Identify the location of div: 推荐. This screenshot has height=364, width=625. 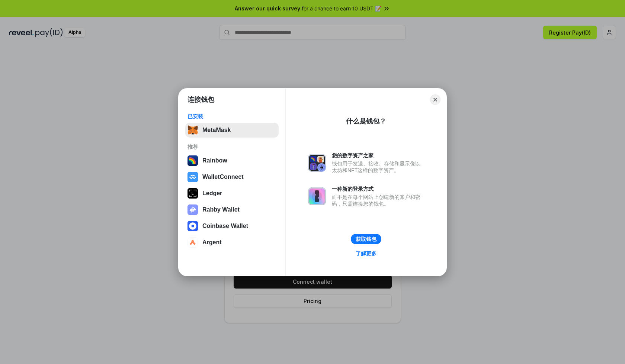
(232, 147).